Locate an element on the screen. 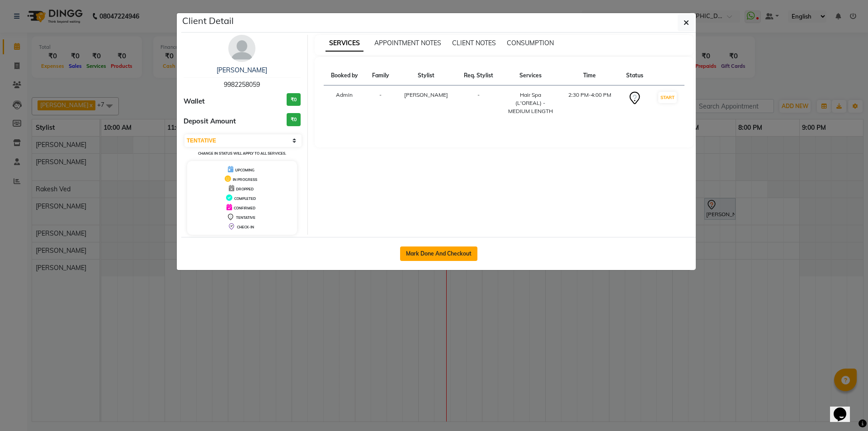 This screenshot has width=868, height=431. th: Booked by is located at coordinates (345, 75).